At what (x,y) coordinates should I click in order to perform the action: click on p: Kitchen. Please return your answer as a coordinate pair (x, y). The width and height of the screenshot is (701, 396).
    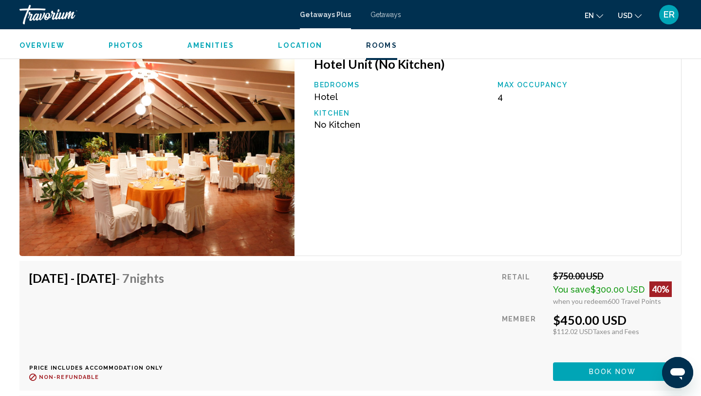
    Looking at the image, I should click on (401, 113).